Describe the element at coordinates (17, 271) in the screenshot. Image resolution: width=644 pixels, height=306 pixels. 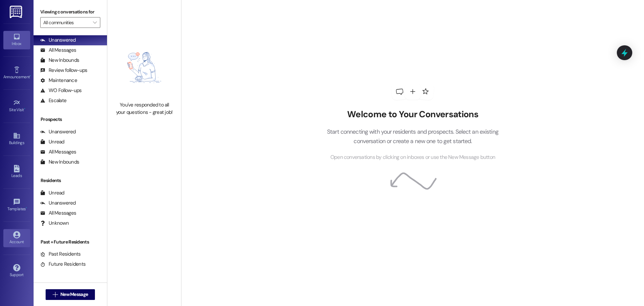
I see `a: Support` at that location.